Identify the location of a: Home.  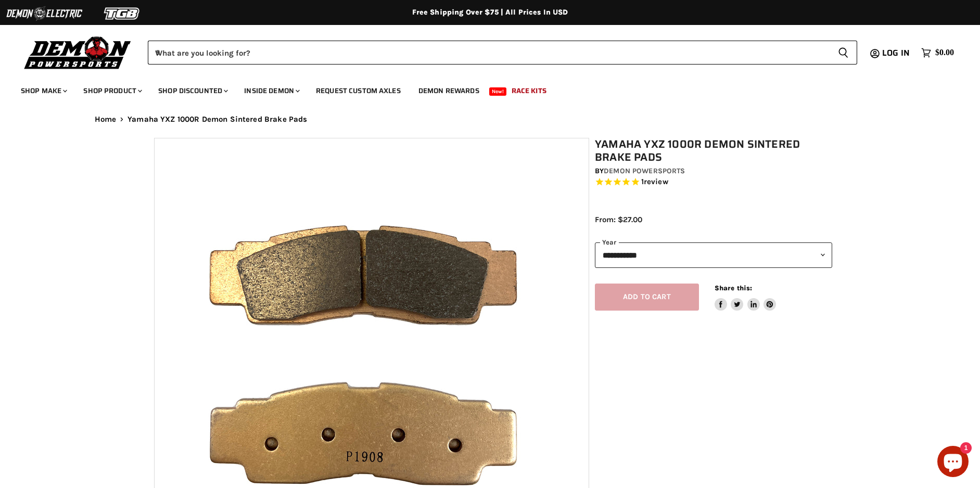
(105, 119).